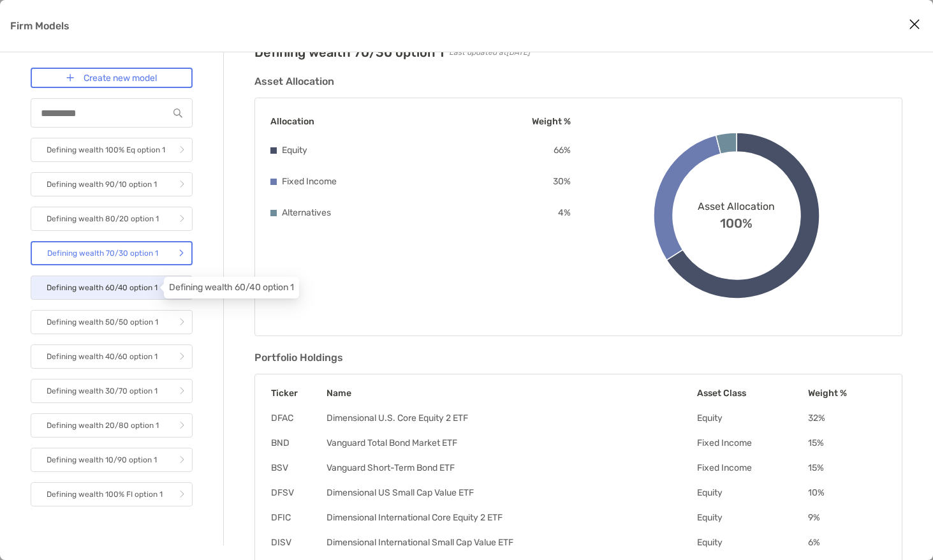  What do you see at coordinates (111, 287) in the screenshot?
I see `a: Defining wealth 60/40 option 1` at bounding box center [111, 287].